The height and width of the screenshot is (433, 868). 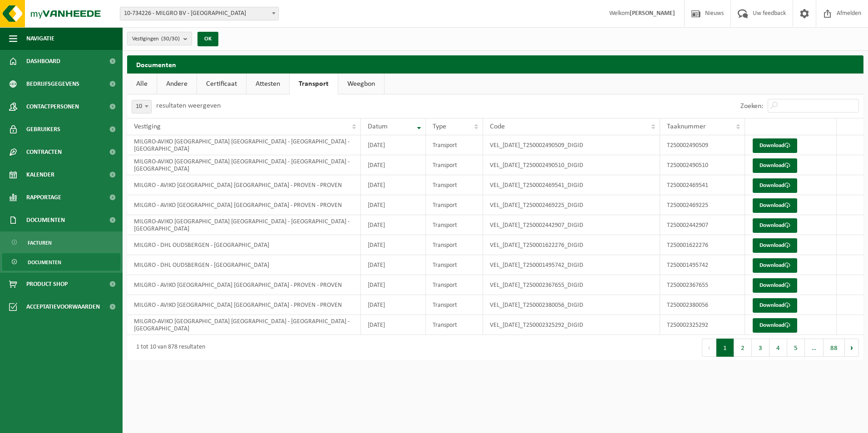 I want to click on span: Kalender, so click(x=41, y=174).